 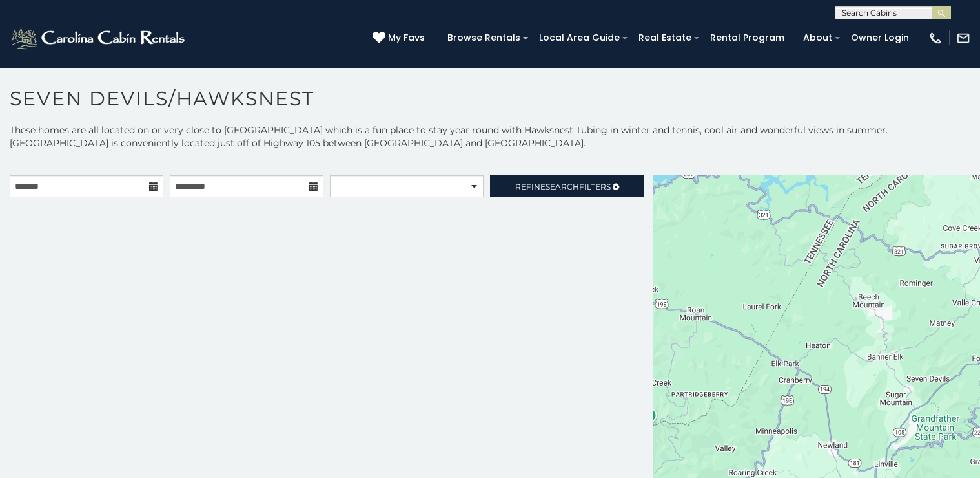 What do you see at coordinates (964, 38) in the screenshot?
I see `img: mail-regular-white.png` at bounding box center [964, 38].